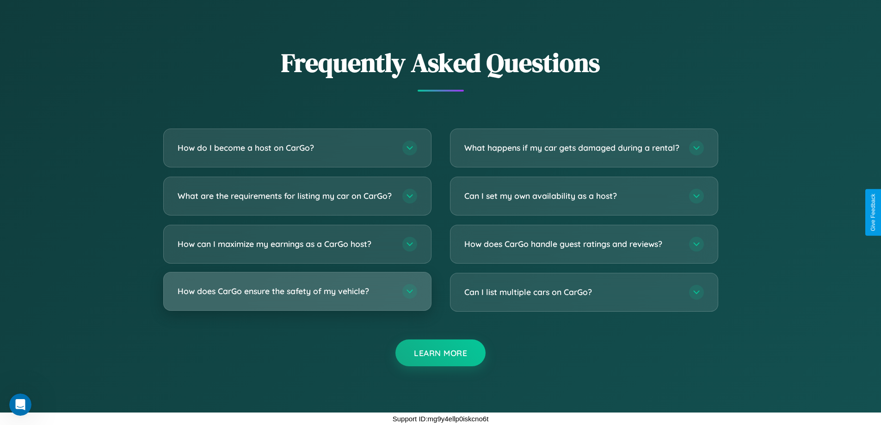  What do you see at coordinates (441, 418) in the screenshot?
I see `p: Support ID: mg9y4ellp0iskcno6t` at bounding box center [441, 418].